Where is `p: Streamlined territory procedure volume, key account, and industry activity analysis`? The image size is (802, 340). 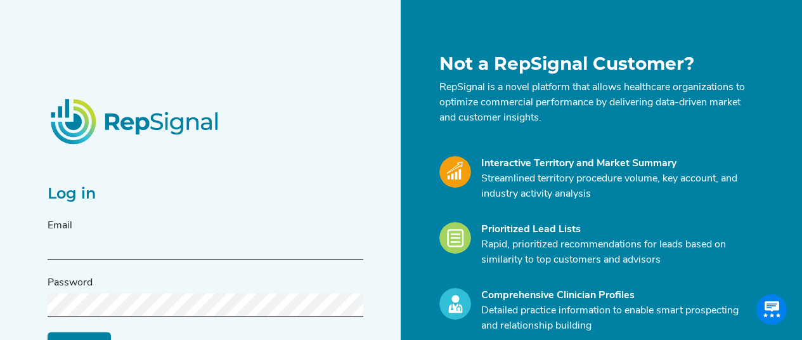
p: Streamlined territory procedure volume, key account, and industry activity analysis is located at coordinates (614, 186).